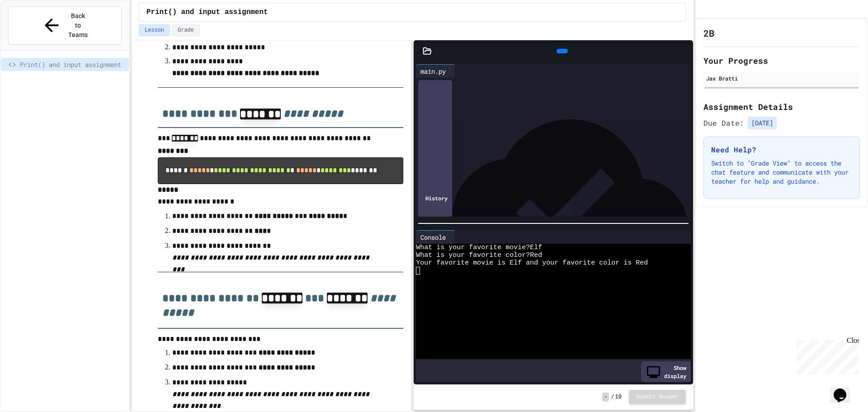  What do you see at coordinates (782, 107) in the screenshot?
I see `h2: Assignment Details` at bounding box center [782, 107].